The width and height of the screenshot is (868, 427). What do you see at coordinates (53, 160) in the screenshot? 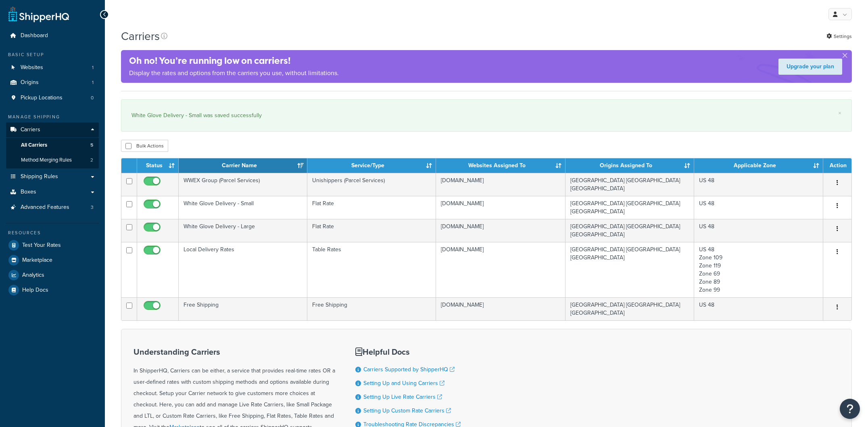
I see `a: Method Merging Rules 2` at bounding box center [53, 160].